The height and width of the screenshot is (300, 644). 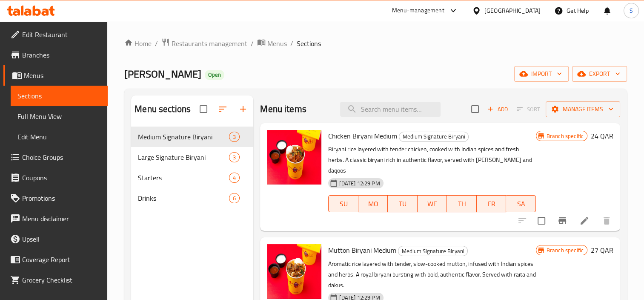 What do you see at coordinates (294, 271) in the screenshot?
I see `img: Mutton Biryani Medium` at bounding box center [294, 271].